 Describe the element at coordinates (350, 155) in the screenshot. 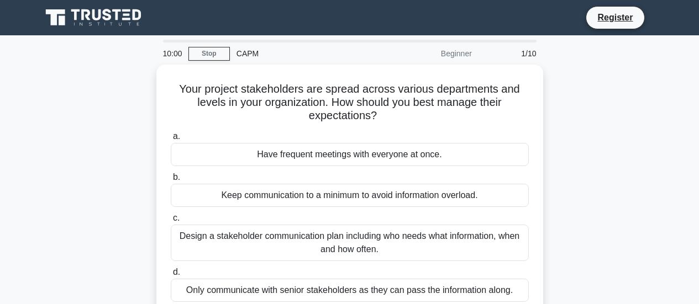

I see `div: Have frequent meetings with everyone at once.` at that location.